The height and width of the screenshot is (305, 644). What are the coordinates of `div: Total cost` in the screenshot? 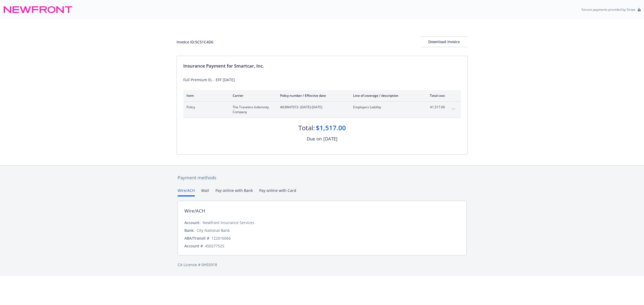 It's located at (435, 95).